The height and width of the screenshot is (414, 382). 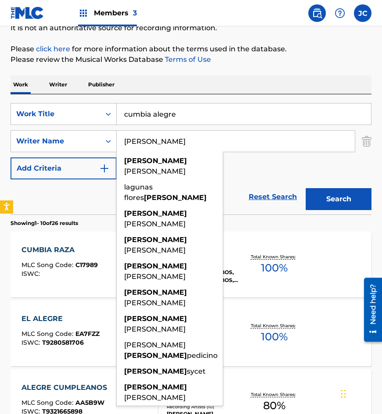 I want to click on img: Delete Criterion, so click(x=367, y=141).